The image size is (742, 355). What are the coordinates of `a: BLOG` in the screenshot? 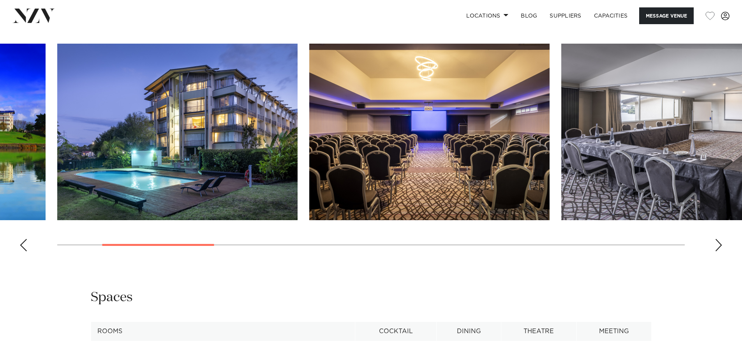 It's located at (529, 16).